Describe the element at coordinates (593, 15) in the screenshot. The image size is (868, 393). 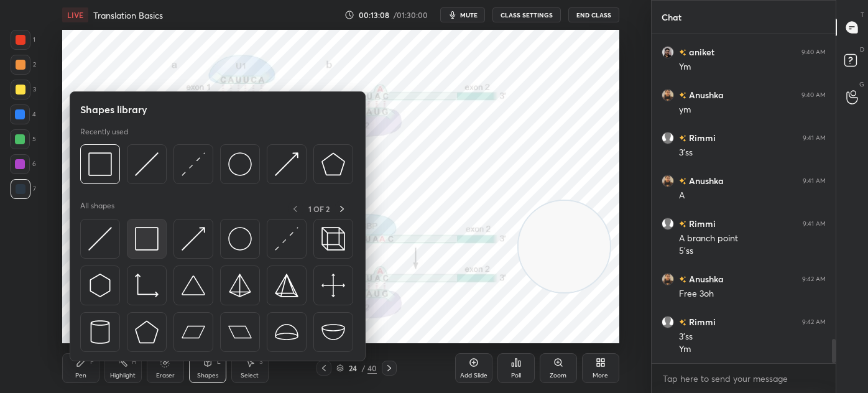
I see `button: End Class` at that location.